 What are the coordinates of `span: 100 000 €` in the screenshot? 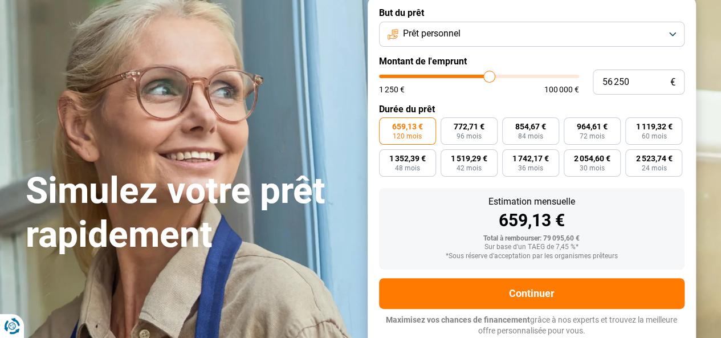 It's located at (561, 89).